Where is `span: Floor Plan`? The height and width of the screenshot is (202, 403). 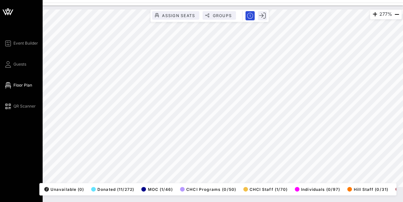
span: Floor Plan is located at coordinates (23, 85).